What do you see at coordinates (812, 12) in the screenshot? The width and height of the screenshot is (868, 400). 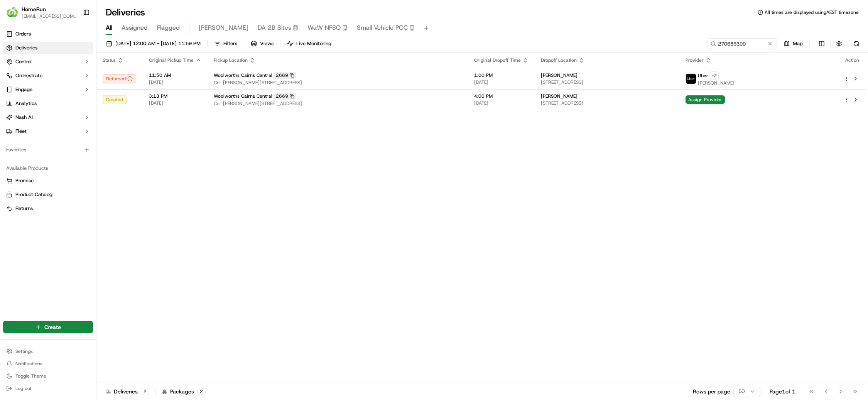 I see `span: All times are displayed using AEST timezone` at bounding box center [812, 12].